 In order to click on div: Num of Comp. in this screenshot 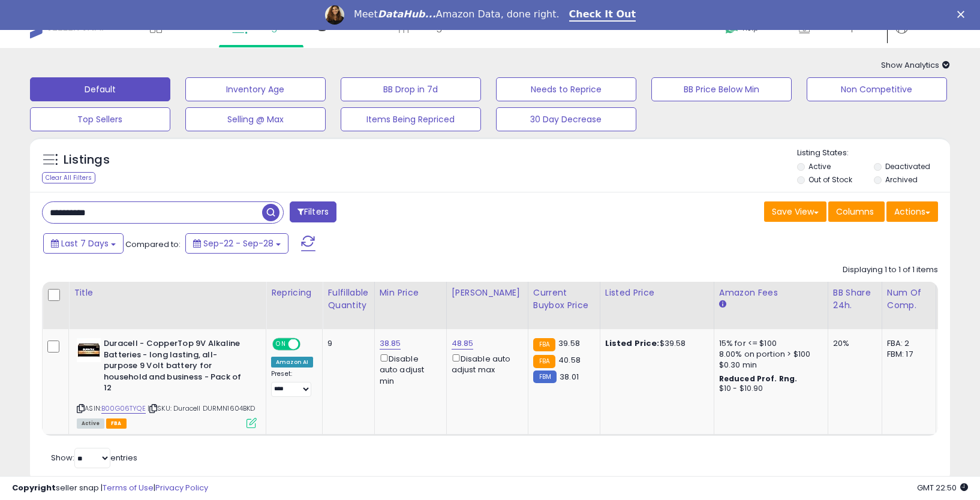, I will do `click(908, 299)`.